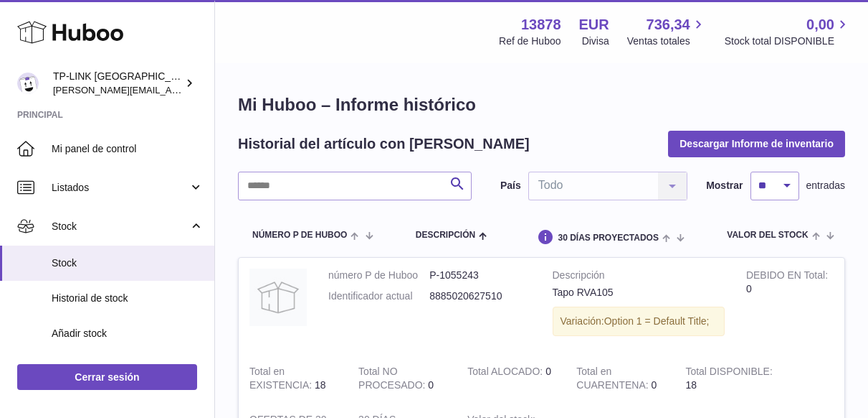 The height and width of the screenshot is (418, 868). I want to click on dd: P-1055243, so click(480, 274).